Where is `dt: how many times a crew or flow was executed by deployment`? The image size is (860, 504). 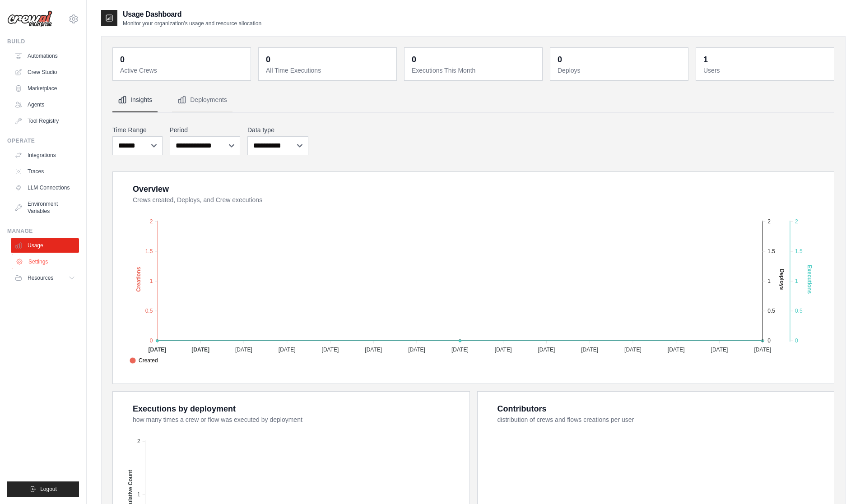
dt: how many times a crew or flow was executed by deployment is located at coordinates (296, 420).